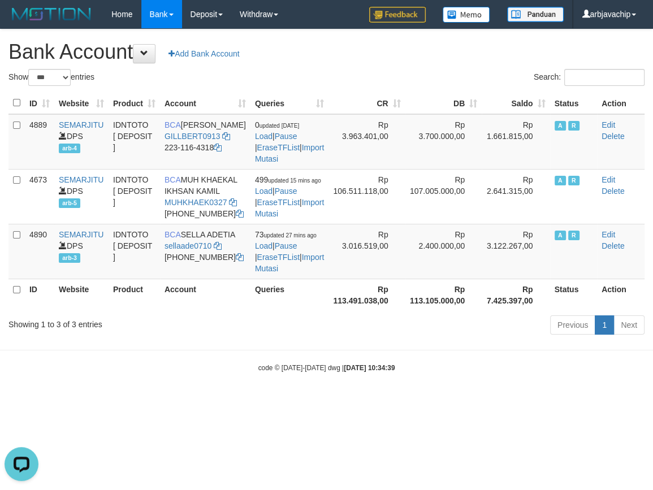  What do you see at coordinates (196, 202) in the screenshot?
I see `a: MUHKHAEK0327` at bounding box center [196, 202].